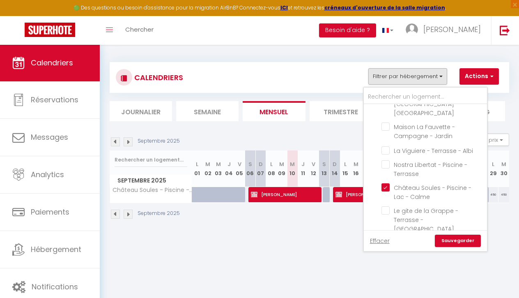 The height and width of the screenshot is (298, 519). Describe the element at coordinates (55, 286) in the screenshot. I see `span: Notifications` at that location.